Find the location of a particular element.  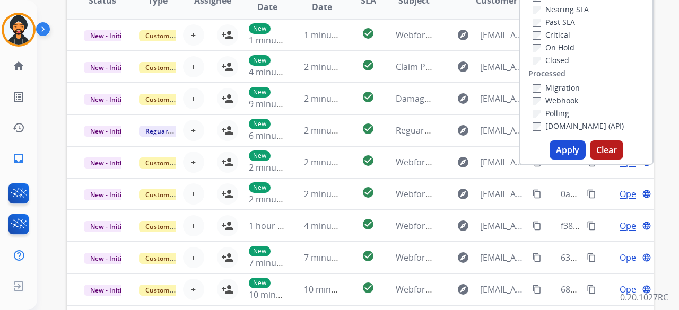

p: 0.20.1027RC is located at coordinates (644, 298).